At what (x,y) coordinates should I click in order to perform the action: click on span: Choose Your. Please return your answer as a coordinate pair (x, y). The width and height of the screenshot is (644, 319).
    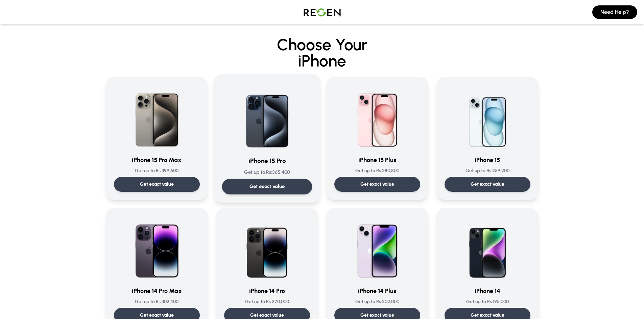
    Looking at the image, I should click on (322, 45).